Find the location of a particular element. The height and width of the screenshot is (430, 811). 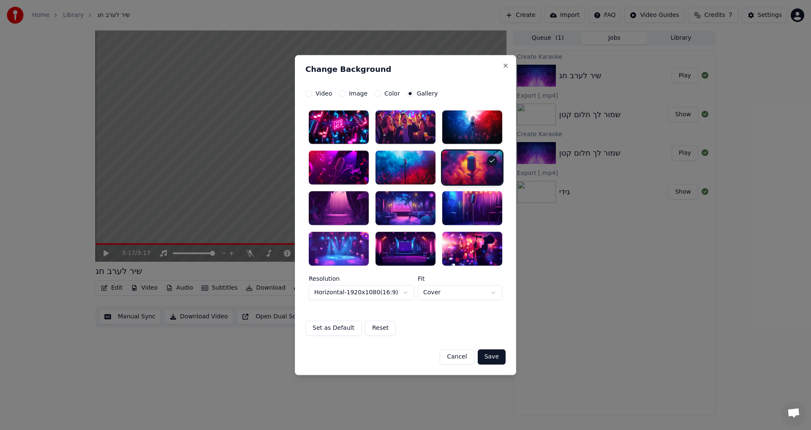

label: Fit is located at coordinates (460, 278).